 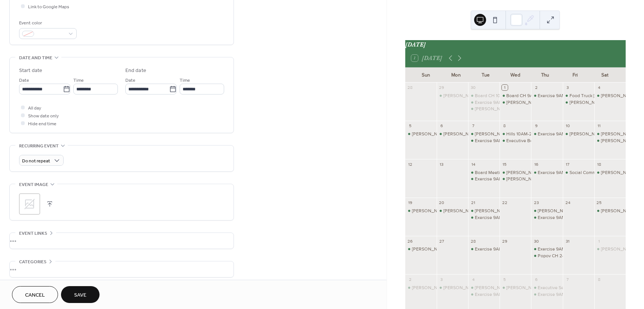 What do you see at coordinates (442, 241) in the screenshot?
I see `div: 27` at bounding box center [442, 241].